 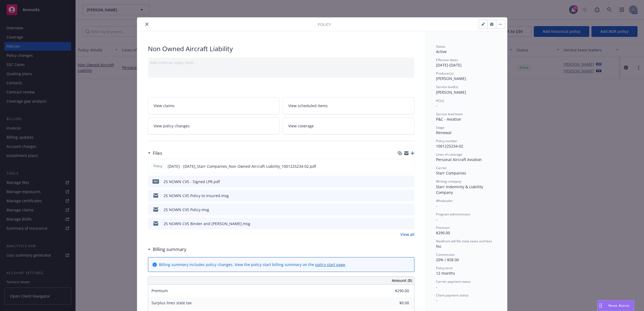 What do you see at coordinates (444, 200) in the screenshot?
I see `span: Wholesaler` at bounding box center [444, 200].